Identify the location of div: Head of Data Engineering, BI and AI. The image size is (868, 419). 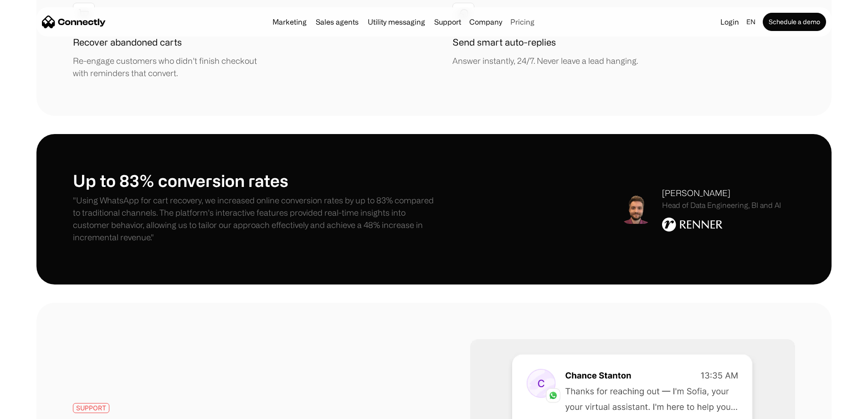
(721, 205).